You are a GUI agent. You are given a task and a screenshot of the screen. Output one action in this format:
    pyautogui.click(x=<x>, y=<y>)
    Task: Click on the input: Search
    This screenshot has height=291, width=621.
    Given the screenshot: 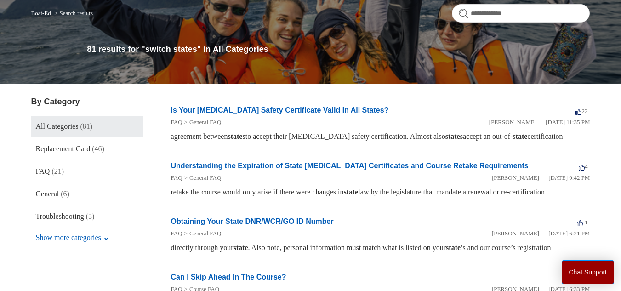 What is the action you would take?
    pyautogui.click(x=520, y=13)
    